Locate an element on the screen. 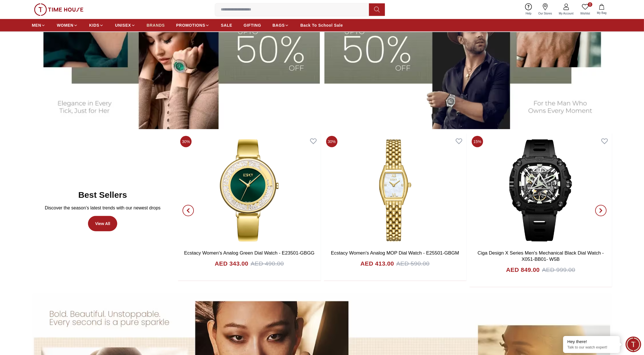 Image resolution: width=644 pixels, height=355 pixels. h4: AED 849.00 is located at coordinates (523, 270).